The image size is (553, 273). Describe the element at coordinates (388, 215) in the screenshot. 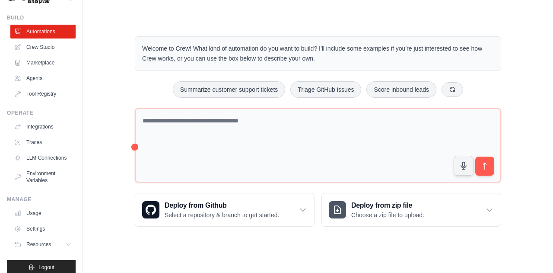

I see `p: Choose a zip file to upload.` at that location.